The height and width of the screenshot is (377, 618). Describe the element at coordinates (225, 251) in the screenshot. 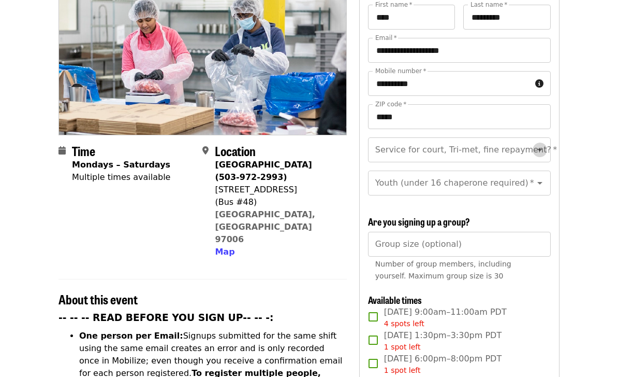

I see `span: Map` at that location.